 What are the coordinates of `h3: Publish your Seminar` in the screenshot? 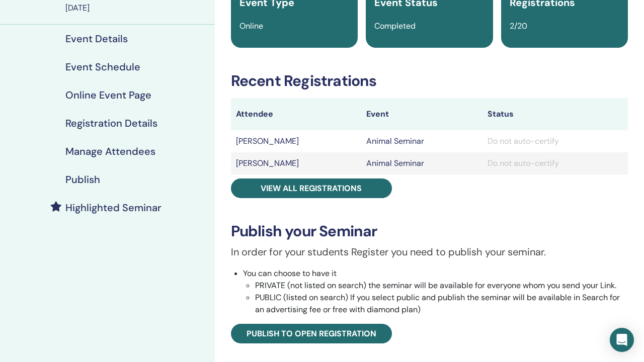 It's located at (430, 231).